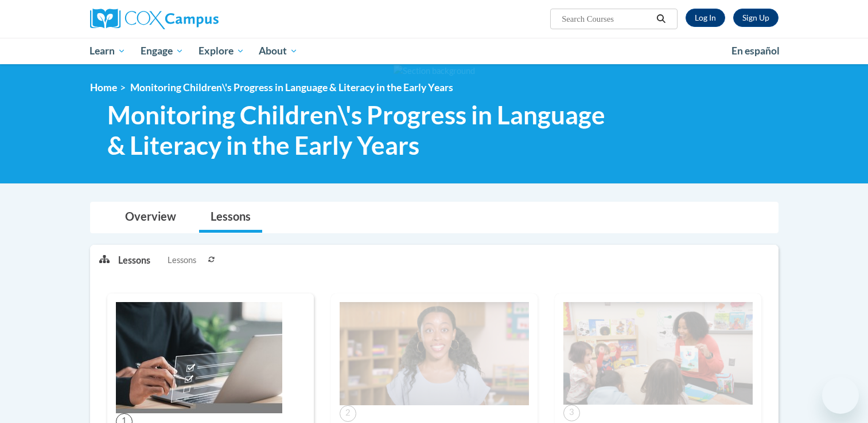 The width and height of the screenshot is (868, 423). Describe the element at coordinates (278, 51) in the screenshot. I see `span: About` at that location.